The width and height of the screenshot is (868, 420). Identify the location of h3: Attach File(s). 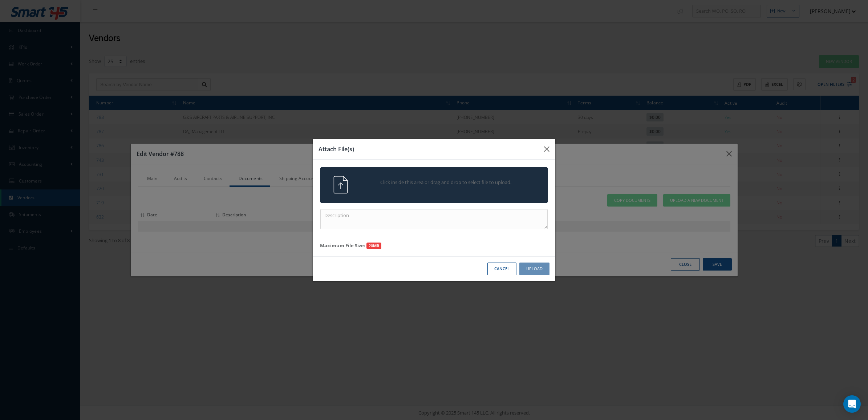
(428, 149).